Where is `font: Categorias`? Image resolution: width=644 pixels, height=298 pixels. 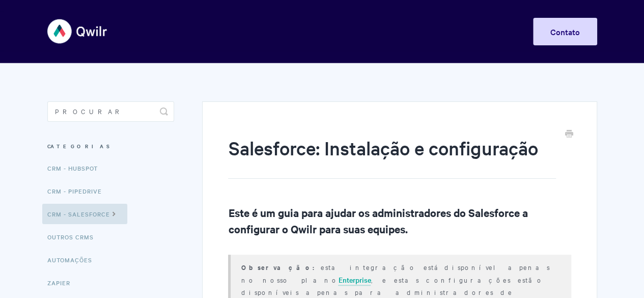
font: Categorias is located at coordinates (80, 146).